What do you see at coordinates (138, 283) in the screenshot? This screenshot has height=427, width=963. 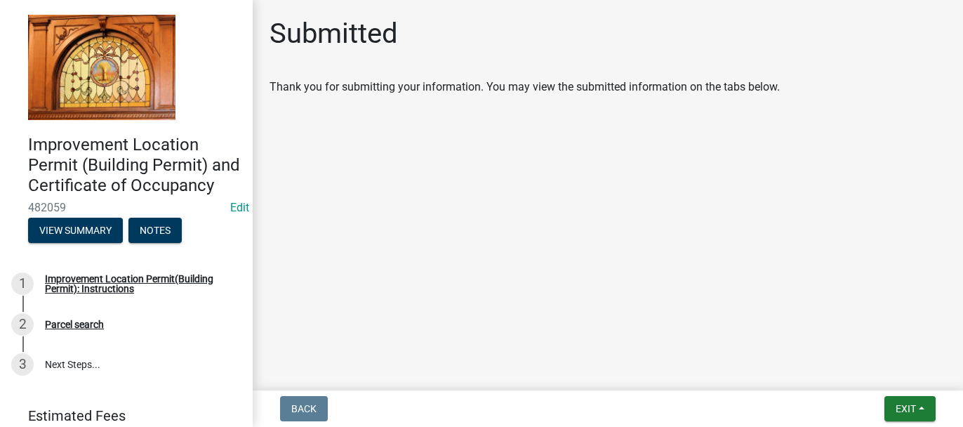 I see `div: Improvement Location Permit(Building Permit): Instructions` at bounding box center [138, 283].